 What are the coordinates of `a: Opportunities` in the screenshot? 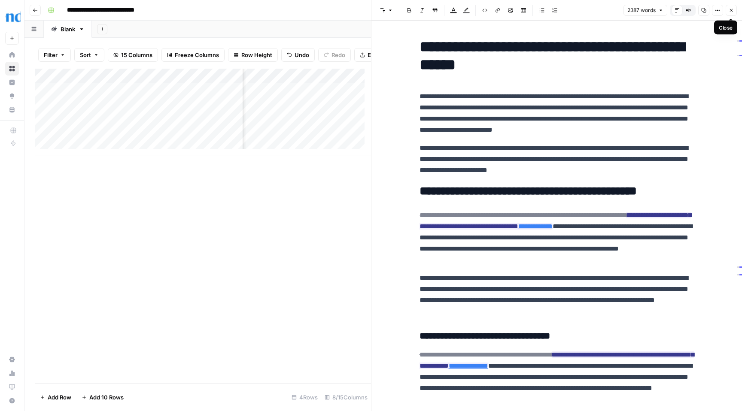 It's located at (12, 96).